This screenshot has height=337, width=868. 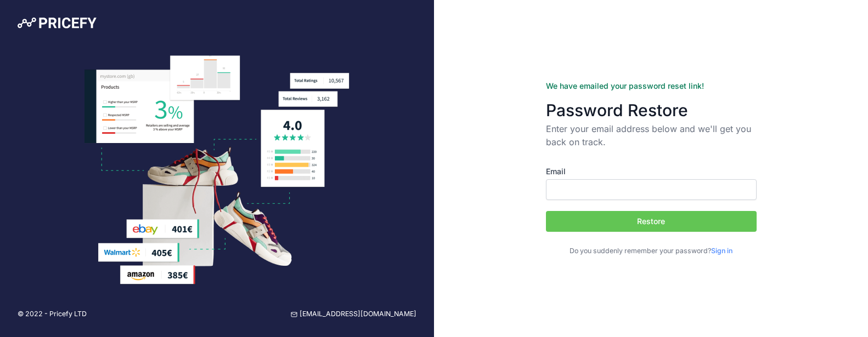 I want to click on a: Sign in, so click(x=721, y=251).